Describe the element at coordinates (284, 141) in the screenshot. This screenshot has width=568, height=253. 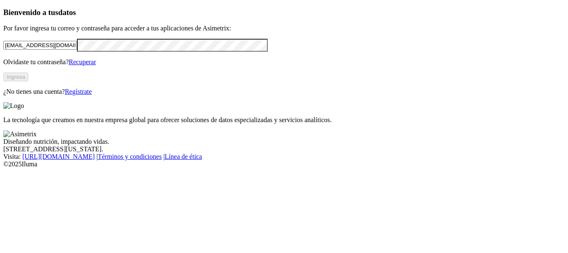
I see `div: Diseñando nutrición, impactando vidas.` at that location.